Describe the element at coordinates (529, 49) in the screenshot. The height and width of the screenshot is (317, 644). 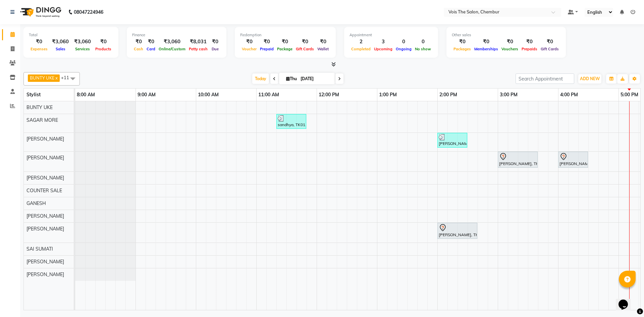
I see `span: Prepaids` at that location.